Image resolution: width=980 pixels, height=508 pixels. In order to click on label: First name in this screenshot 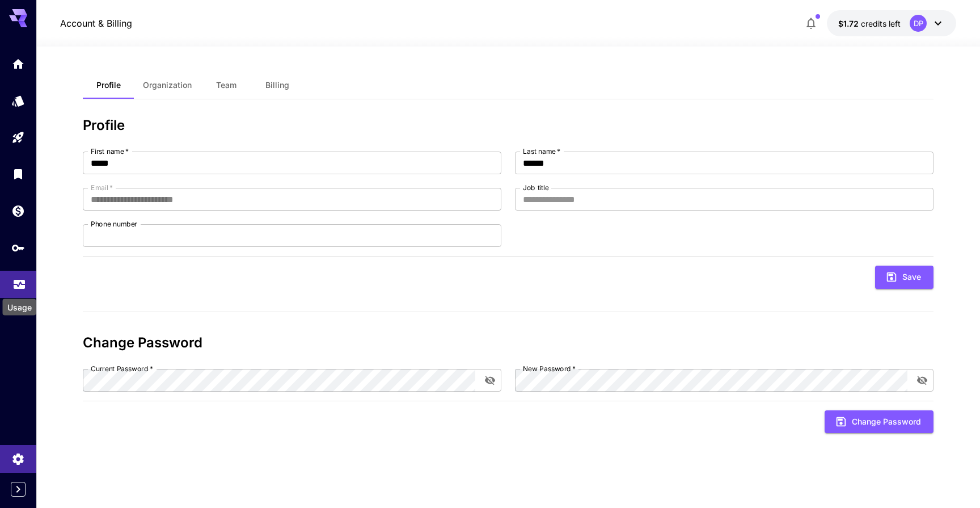, I will do `click(109, 151)`.